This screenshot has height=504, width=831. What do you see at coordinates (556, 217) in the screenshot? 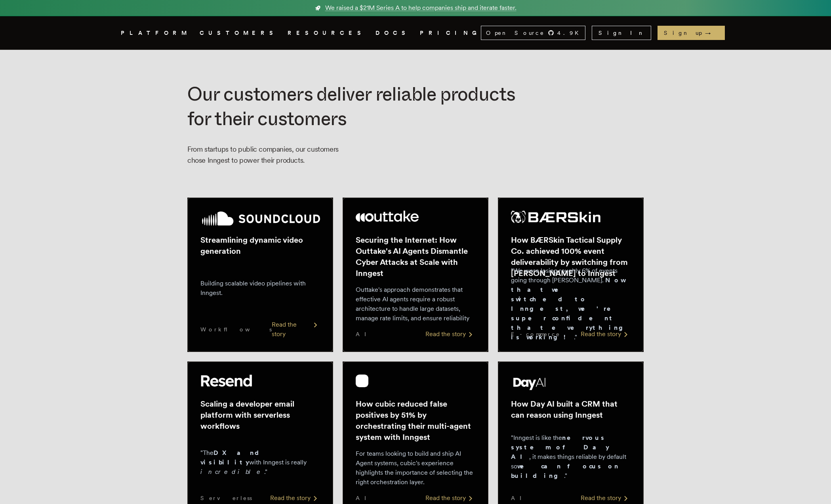
I see `img: BÆRSkin Tactical Supply Co.` at bounding box center [556, 217].